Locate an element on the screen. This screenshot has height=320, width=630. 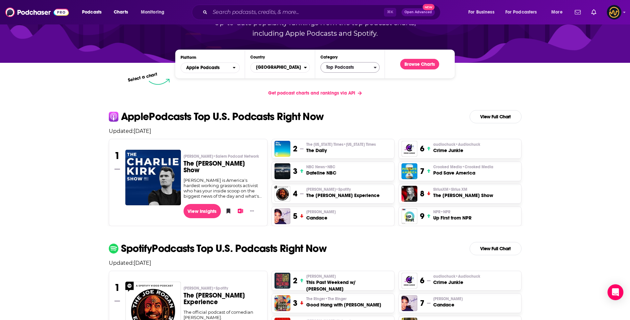
button: Browse Charts is located at coordinates (420, 64).